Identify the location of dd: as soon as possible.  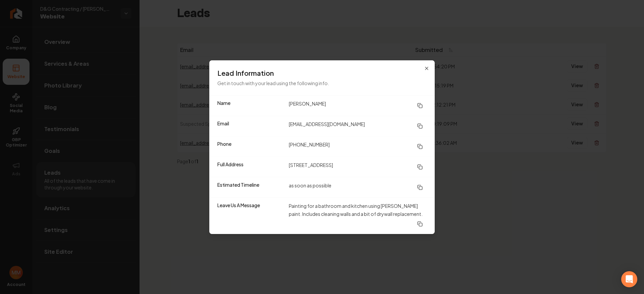
(357, 188).